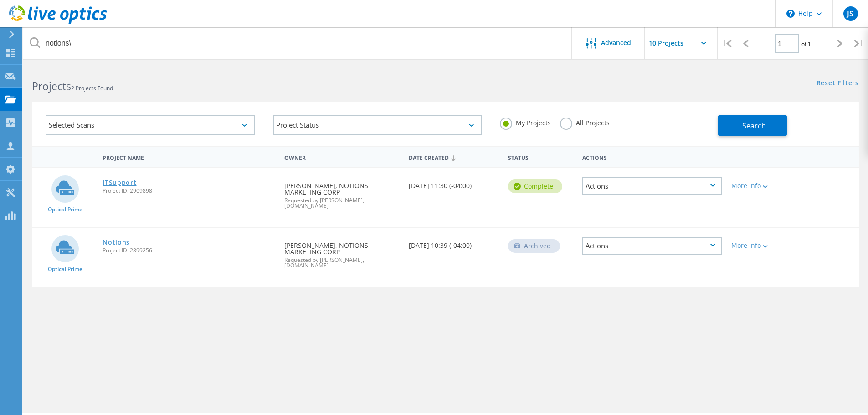 This screenshot has width=868, height=415. I want to click on div: Archived, so click(534, 246).